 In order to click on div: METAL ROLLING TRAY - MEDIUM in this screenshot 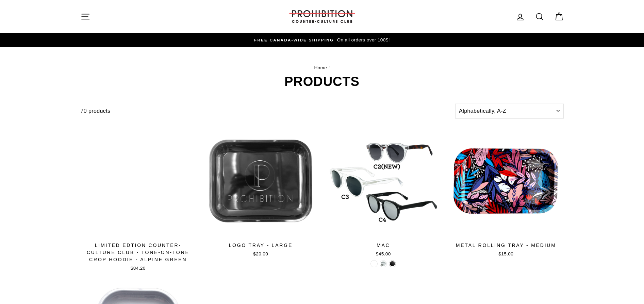, I will do `click(505, 246)`.